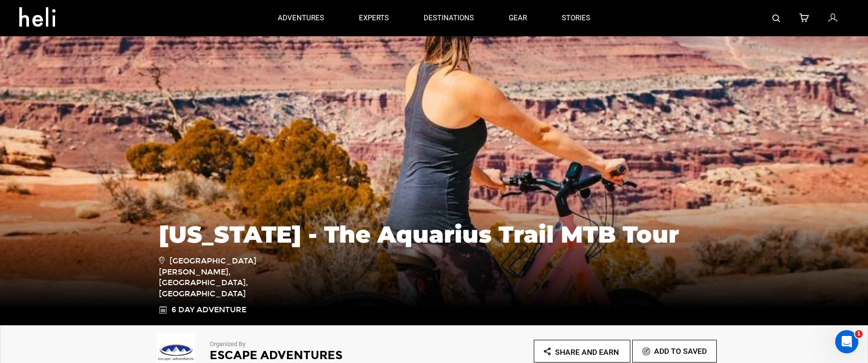 The width and height of the screenshot is (868, 363). I want to click on p: experts, so click(374, 18).